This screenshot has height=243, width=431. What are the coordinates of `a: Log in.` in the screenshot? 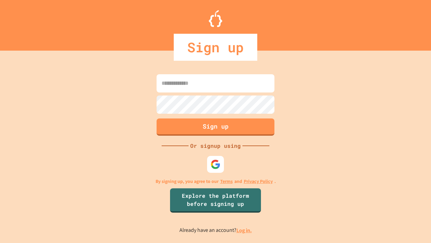 It's located at (244, 230).